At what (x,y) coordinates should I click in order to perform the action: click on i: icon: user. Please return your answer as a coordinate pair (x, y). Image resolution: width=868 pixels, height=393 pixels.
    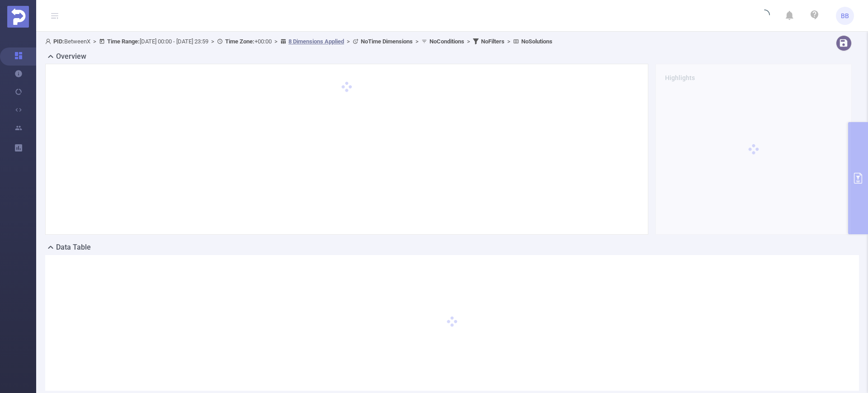
    Looking at the image, I should click on (50, 41).